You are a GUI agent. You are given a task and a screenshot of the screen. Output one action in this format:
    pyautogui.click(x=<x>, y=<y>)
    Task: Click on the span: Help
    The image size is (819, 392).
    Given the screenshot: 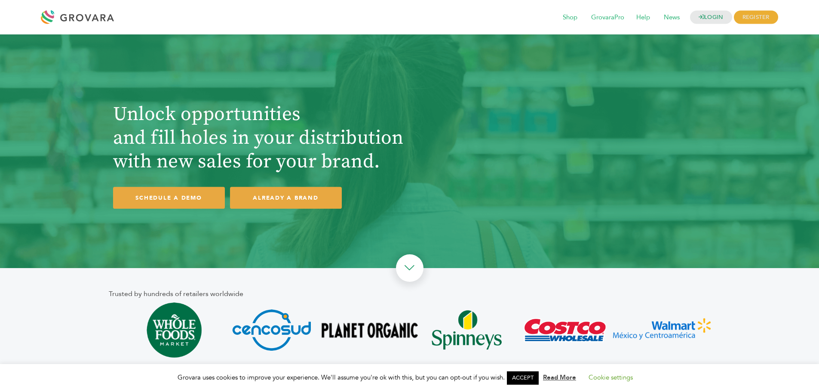 What is the action you would take?
    pyautogui.click(x=644, y=18)
    